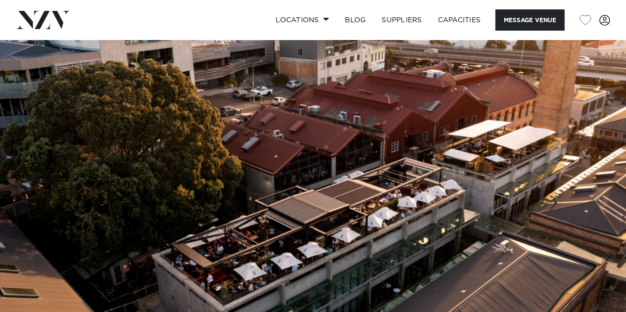 The height and width of the screenshot is (312, 626). Describe the element at coordinates (302, 20) in the screenshot. I see `a: Locations` at that location.